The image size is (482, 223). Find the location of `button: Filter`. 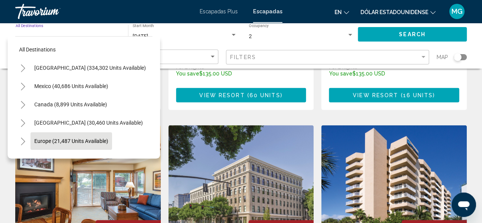

button: Filter is located at coordinates (327, 57).